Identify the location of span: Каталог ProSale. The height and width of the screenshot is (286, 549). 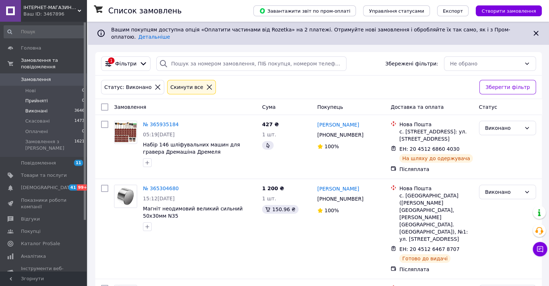
(40, 243).